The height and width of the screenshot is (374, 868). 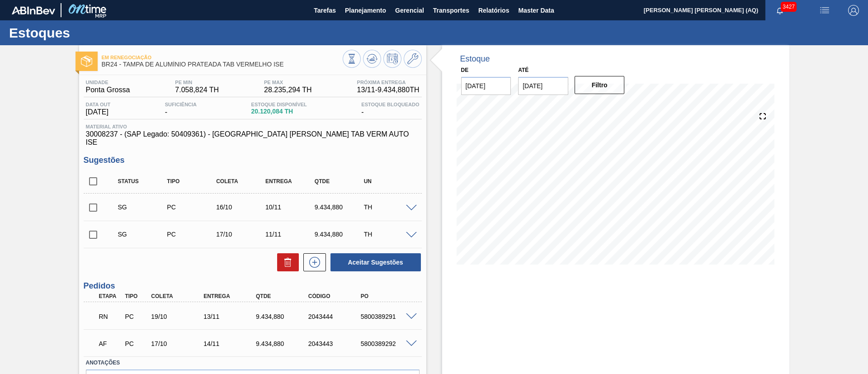 I want to click on img: Logout, so click(x=853, y=11).